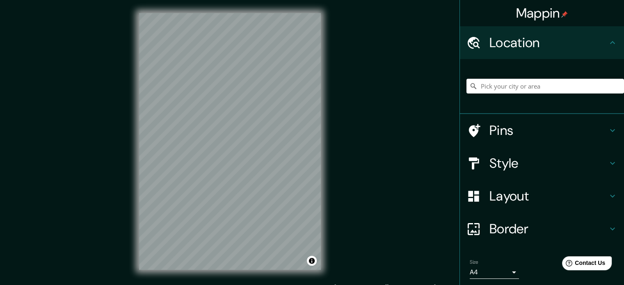  I want to click on div: Pins, so click(542, 131).